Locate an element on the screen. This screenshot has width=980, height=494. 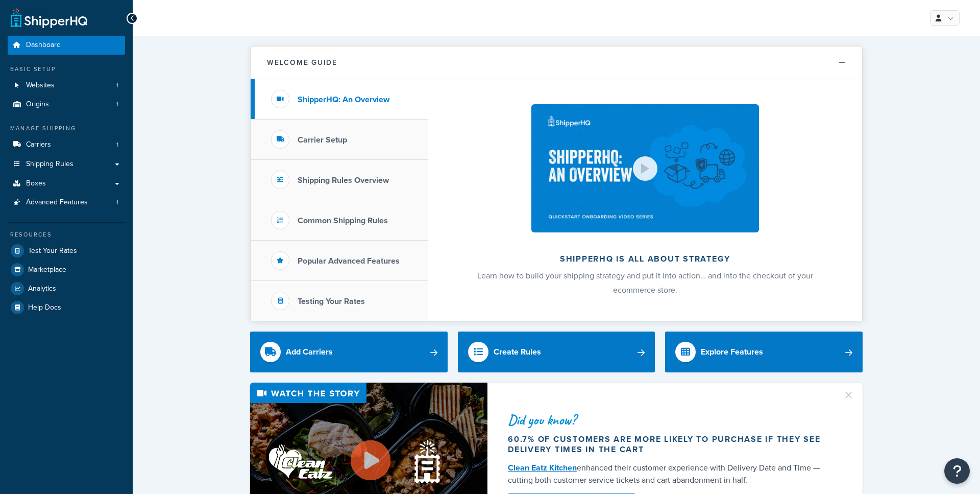
div: 60.7% of customers are more likely to purchase if they see delivery times in the cart is located at coordinates (669, 444).